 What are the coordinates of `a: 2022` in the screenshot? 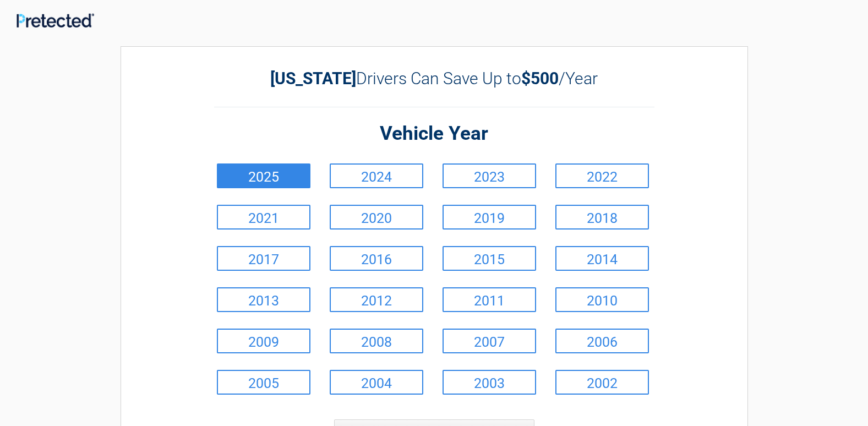 It's located at (602, 175).